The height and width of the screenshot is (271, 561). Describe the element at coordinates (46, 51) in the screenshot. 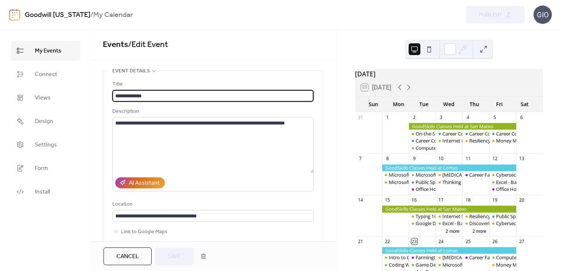

I see `a: My Events` at that location.